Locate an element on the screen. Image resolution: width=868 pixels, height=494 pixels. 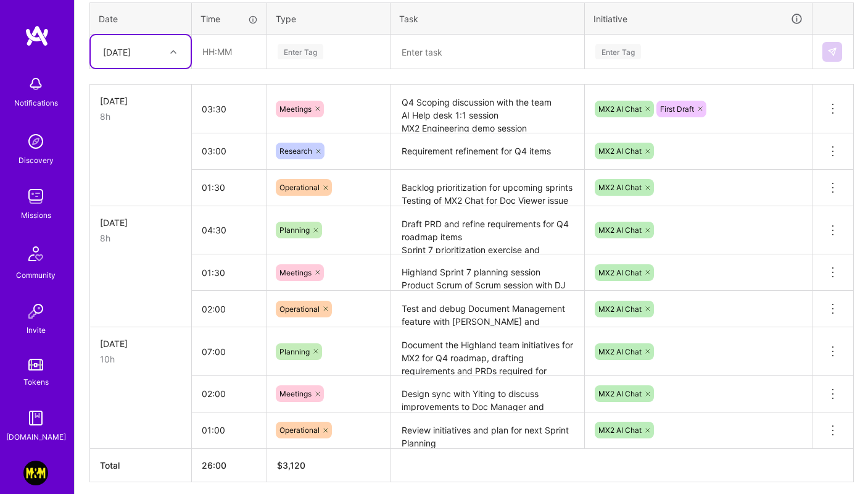
img: Morgan & Morgan: Document Management Product Manager is located at coordinates (36, 473).